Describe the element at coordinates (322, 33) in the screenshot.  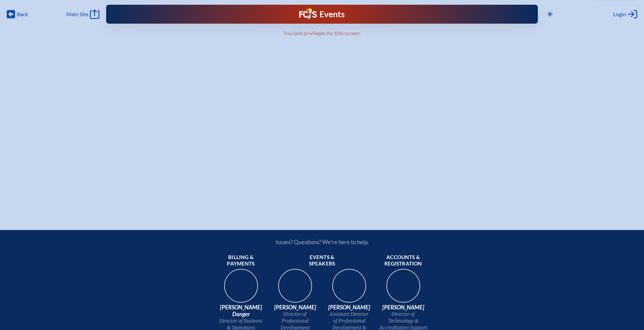
I see `p: You lack privileges for this screen.` at that location.